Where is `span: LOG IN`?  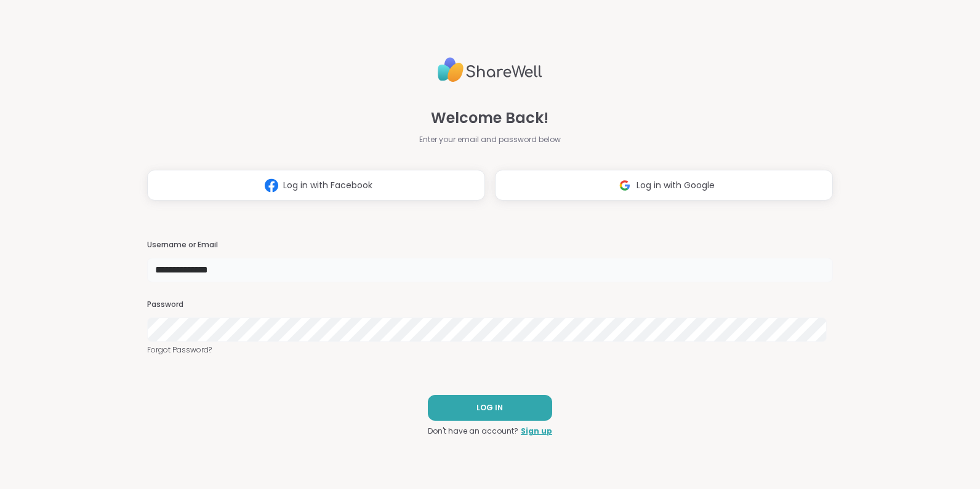 span: LOG IN is located at coordinates (489, 408).